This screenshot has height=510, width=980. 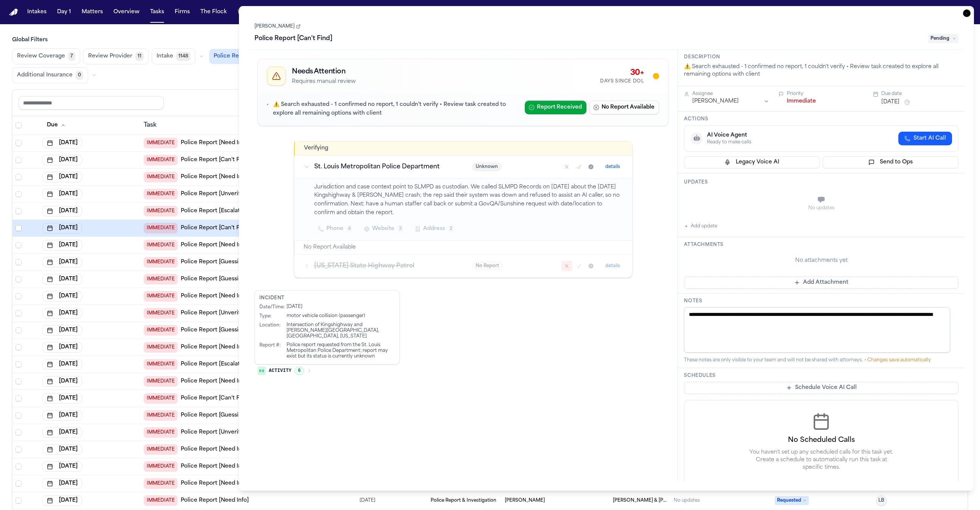 I want to click on button: Review Coverage7, so click(x=46, y=57).